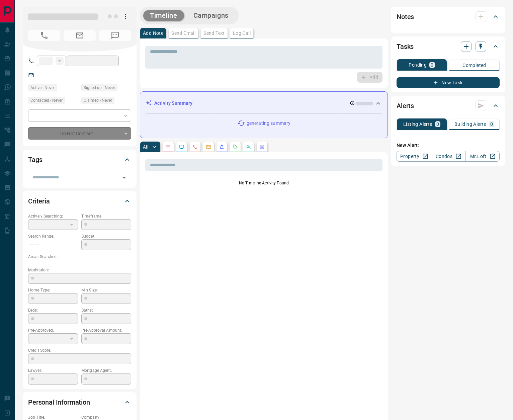 This screenshot has height=420, width=513. Describe the element at coordinates (470, 124) in the screenshot. I see `p: Building Alerts` at that location.